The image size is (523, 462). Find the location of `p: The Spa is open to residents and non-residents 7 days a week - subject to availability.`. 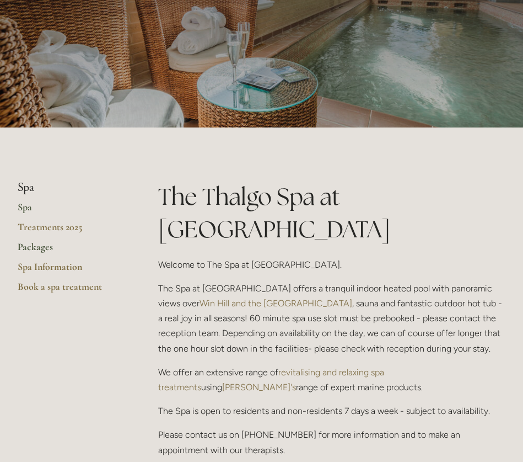

p: The Spa is open to residents and non-residents 7 days a week - subject to availability. is located at coordinates (332, 410).